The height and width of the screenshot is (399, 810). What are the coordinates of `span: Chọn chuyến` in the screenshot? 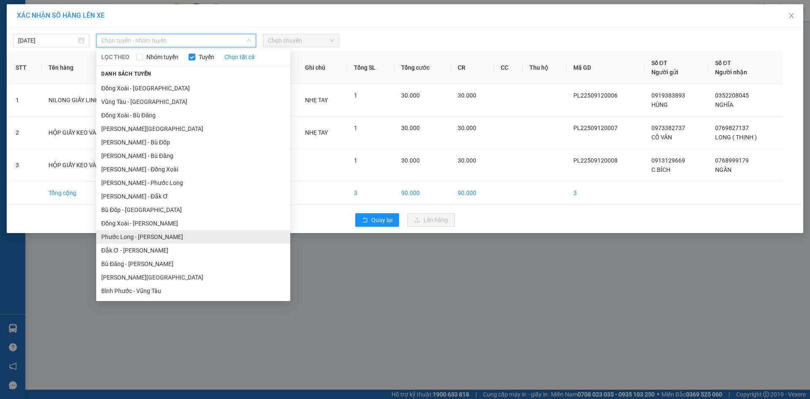 It's located at (301, 40).